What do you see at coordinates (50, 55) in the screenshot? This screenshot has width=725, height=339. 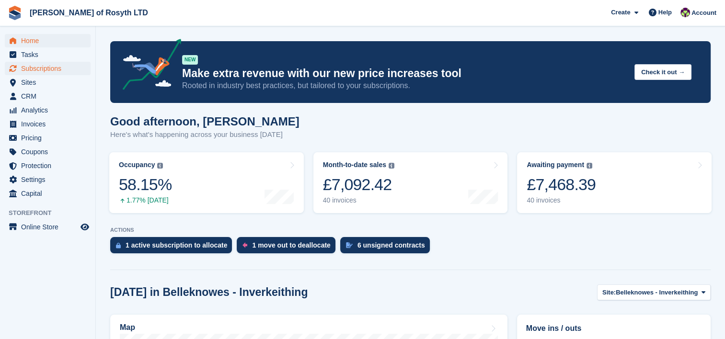 I see `span: Tasks` at bounding box center [50, 55].